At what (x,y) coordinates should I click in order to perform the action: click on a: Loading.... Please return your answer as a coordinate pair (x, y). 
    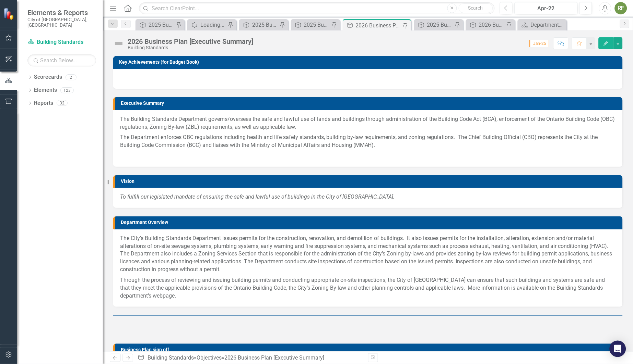
    Looking at the image, I should click on (208, 25).